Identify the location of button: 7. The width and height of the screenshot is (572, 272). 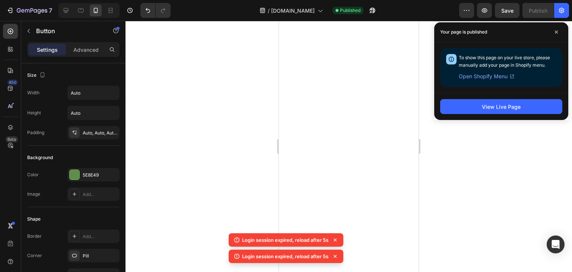
(29, 10).